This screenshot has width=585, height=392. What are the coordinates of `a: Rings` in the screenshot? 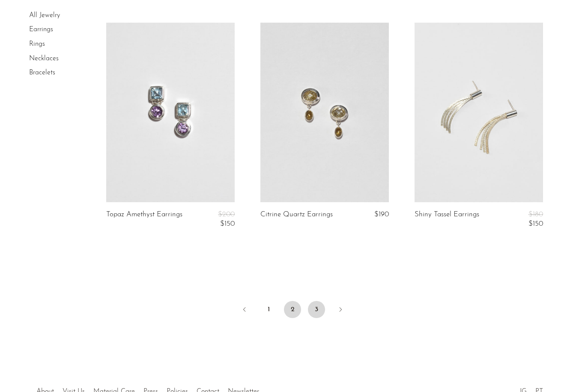 It's located at (37, 44).